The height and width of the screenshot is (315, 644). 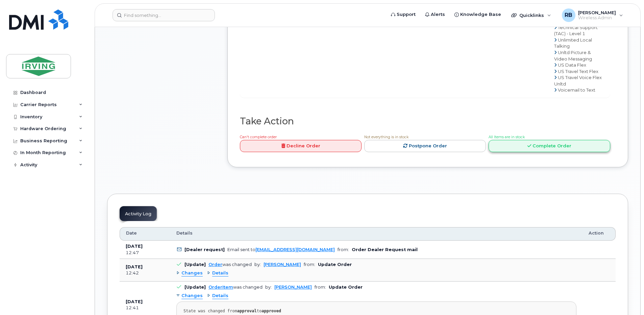 What do you see at coordinates (386, 137) in the screenshot?
I see `span: Not everything is in stock` at bounding box center [386, 137].